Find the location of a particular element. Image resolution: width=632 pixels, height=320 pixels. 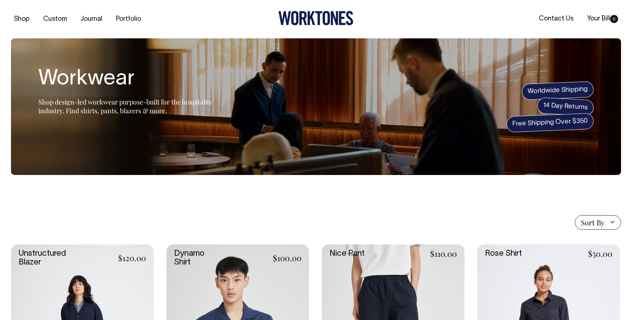

span: Free Shipping Over $350 is located at coordinates (550, 123).